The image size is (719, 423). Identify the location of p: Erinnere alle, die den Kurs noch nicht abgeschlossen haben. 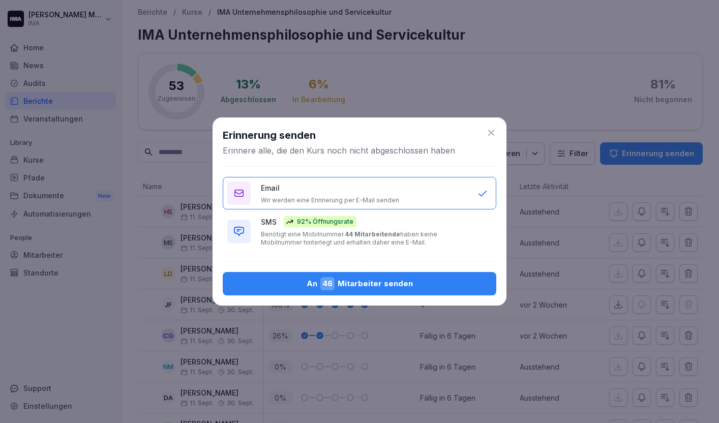
(338, 150).